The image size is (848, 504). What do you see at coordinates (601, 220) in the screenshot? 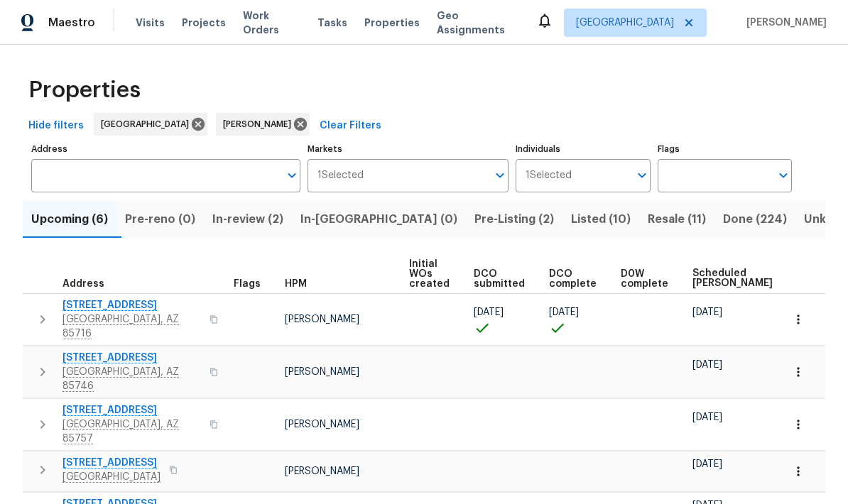
I see `span: Listed (10)` at bounding box center [601, 220].